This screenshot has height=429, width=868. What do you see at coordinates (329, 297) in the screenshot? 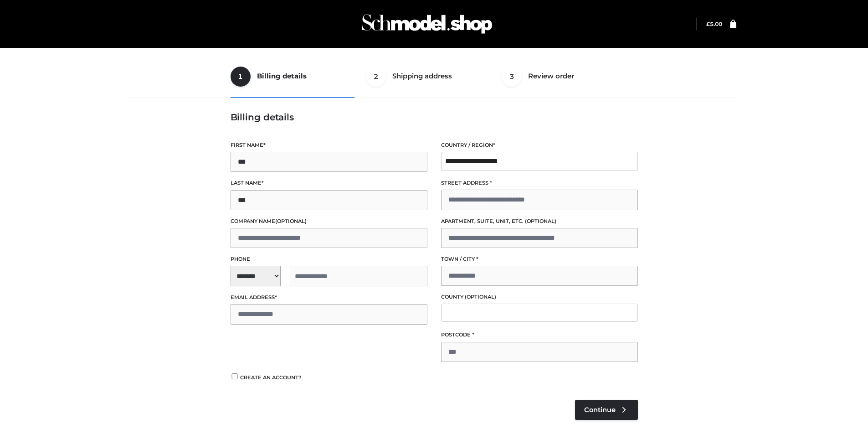
I see `label: Email address` at bounding box center [329, 297].